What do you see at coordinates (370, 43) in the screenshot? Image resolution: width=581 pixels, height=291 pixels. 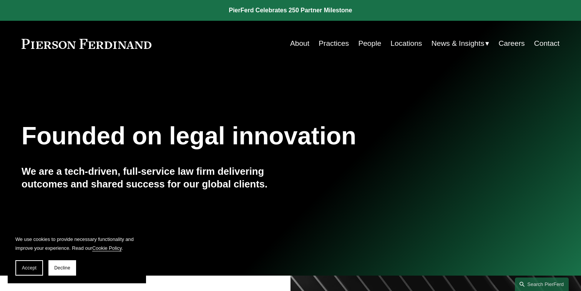 I see `a: People` at bounding box center [370, 43].